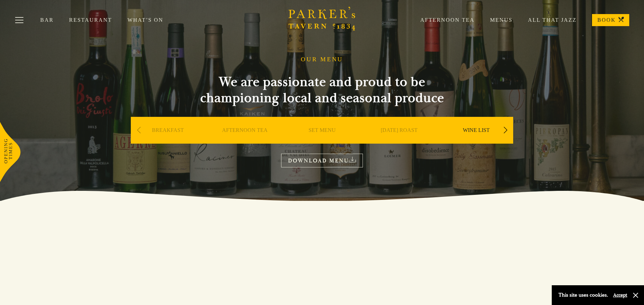 The image size is (644, 305). What do you see at coordinates (636, 295) in the screenshot?
I see `button: Close and accept` at bounding box center [636, 295].